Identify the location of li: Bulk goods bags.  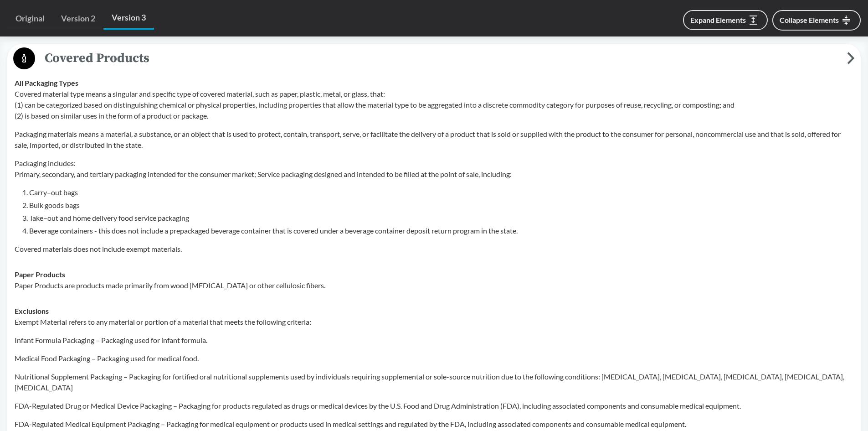
(441, 206).